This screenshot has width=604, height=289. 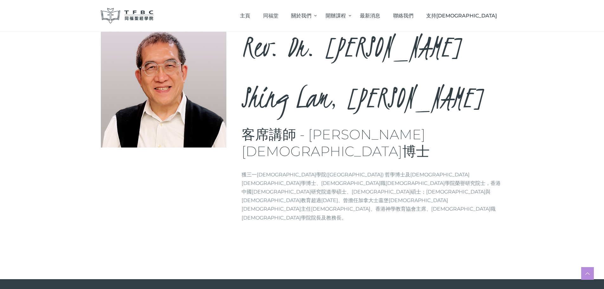 I want to click on a: 最新消息, so click(x=370, y=16).